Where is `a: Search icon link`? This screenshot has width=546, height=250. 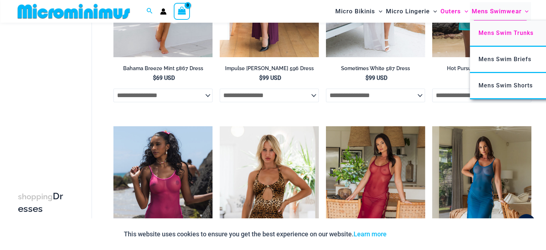 a: Search icon link is located at coordinates (150, 11).